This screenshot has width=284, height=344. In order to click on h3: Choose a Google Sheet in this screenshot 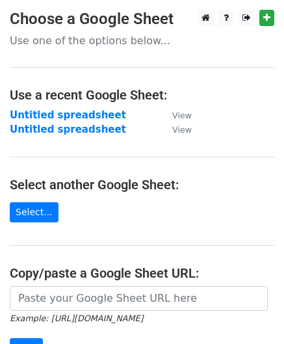, I will do `click(142, 19)`.